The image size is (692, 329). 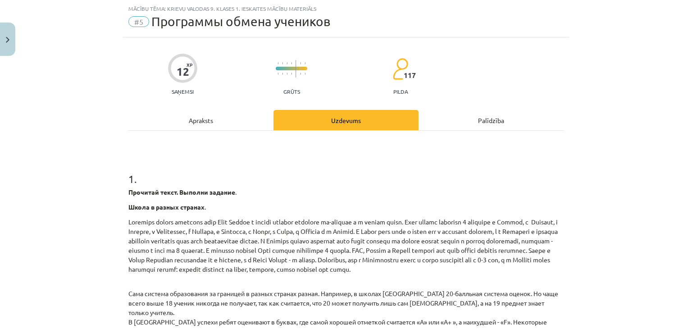 What do you see at coordinates (401, 91) in the screenshot?
I see `p: pilda` at bounding box center [401, 91].